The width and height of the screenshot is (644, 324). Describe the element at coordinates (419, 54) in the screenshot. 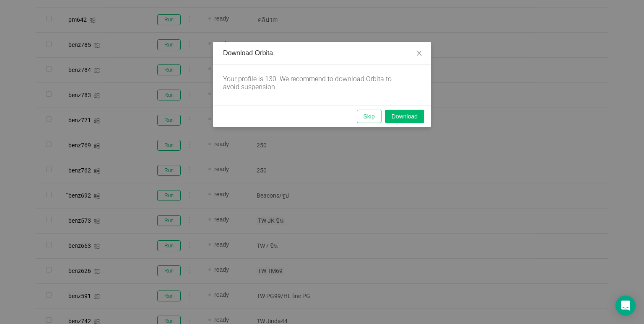

I see `button: Close` at that location.